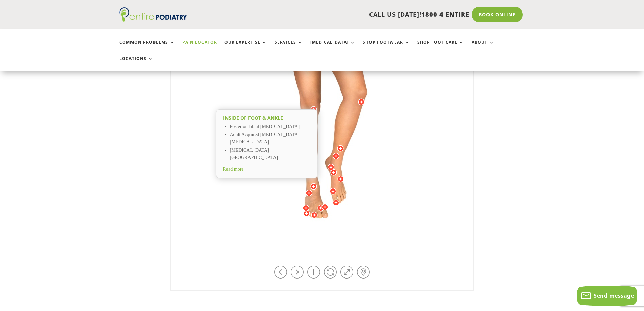 The width and height of the screenshot is (644, 311). I want to click on a: Locations, so click(136, 63).